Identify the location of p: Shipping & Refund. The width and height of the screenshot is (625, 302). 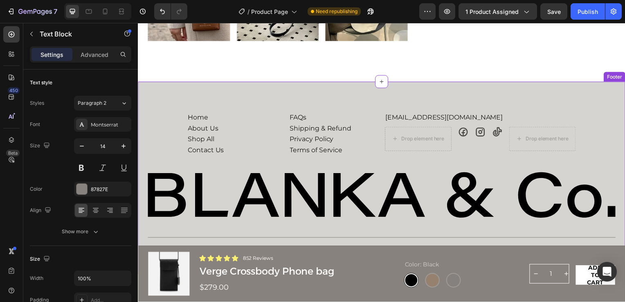
(184, 106).